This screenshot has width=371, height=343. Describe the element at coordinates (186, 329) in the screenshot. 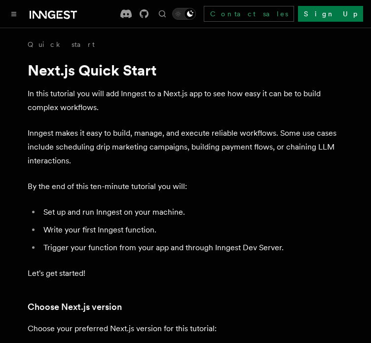

I see `p: Choose your preferred Next.js version for this tutorial:` at that location.